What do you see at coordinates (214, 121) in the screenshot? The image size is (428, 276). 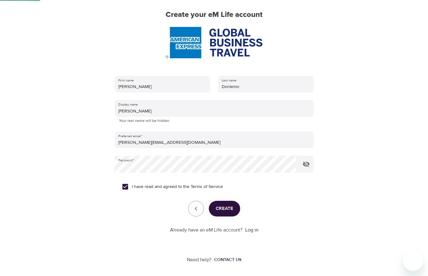 I see `p: Your real name will be hidden.` at bounding box center [214, 121].